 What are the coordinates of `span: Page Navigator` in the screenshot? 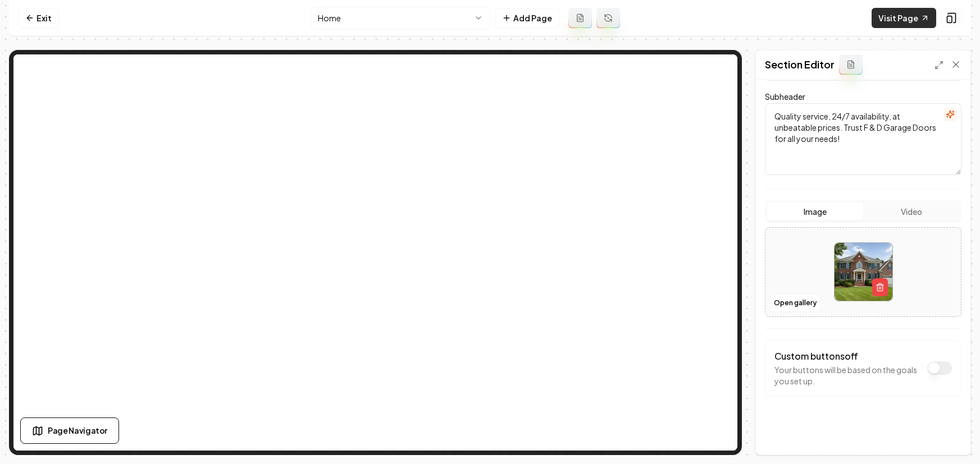 It's located at (78, 431).